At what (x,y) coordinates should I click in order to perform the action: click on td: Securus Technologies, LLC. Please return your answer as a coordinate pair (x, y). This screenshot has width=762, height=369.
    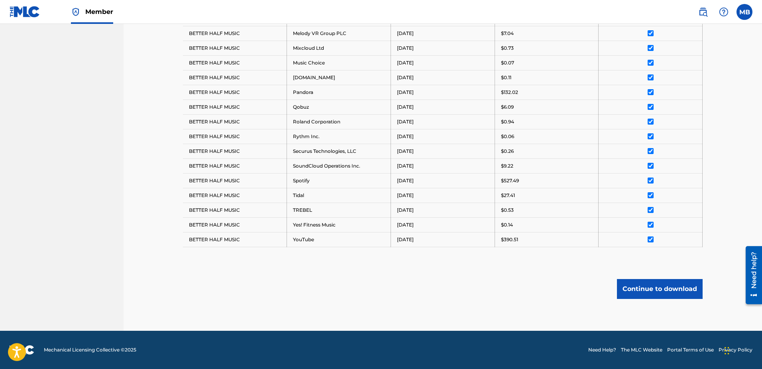
    Looking at the image, I should click on (339, 151).